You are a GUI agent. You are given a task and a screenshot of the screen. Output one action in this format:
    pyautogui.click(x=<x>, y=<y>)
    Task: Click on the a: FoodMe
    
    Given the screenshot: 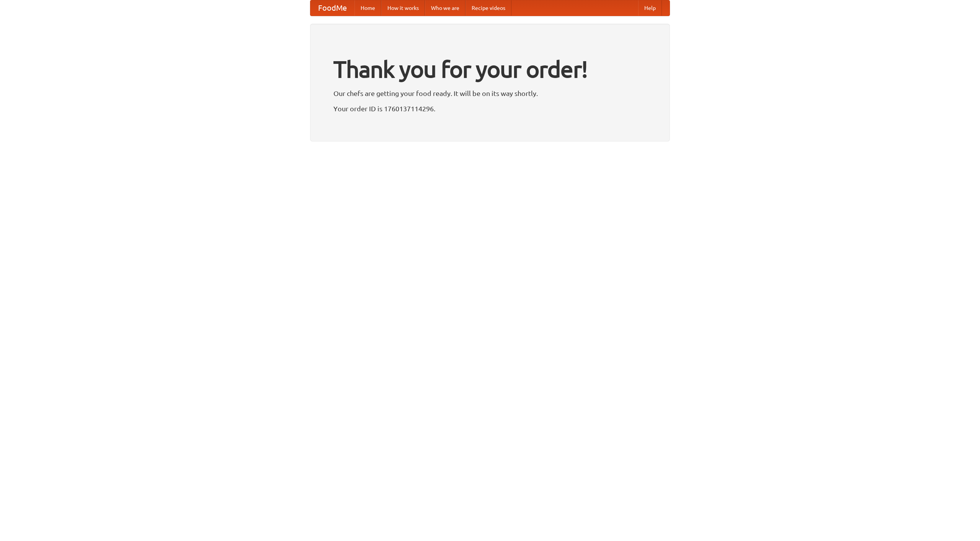 What is the action you would take?
    pyautogui.click(x=332, y=8)
    